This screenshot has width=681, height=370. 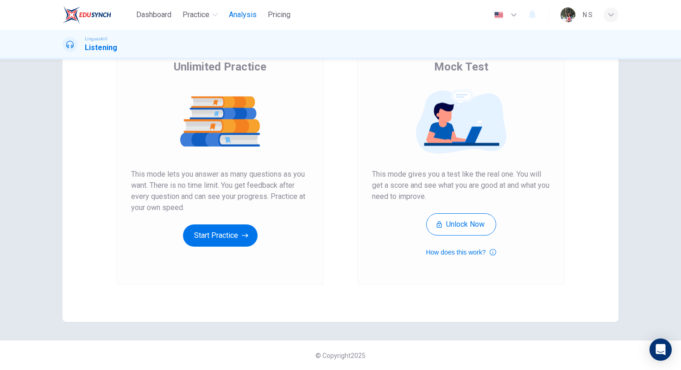 I want to click on img: EduSynch logo, so click(x=87, y=15).